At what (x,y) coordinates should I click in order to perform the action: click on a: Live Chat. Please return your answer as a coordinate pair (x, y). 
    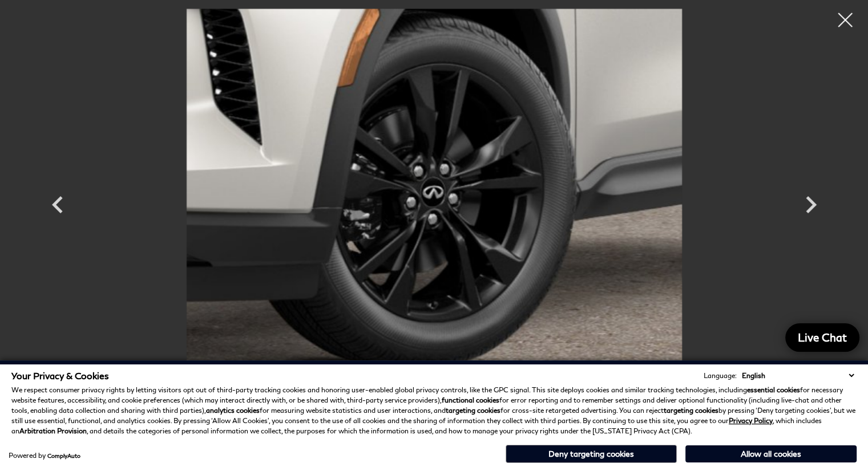
    Looking at the image, I should click on (822, 338).